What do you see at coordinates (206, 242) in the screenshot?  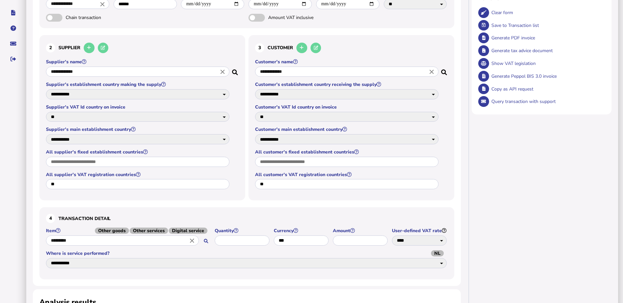 I see `button: Search for an item by HS code or use natural language description` at bounding box center [206, 242].